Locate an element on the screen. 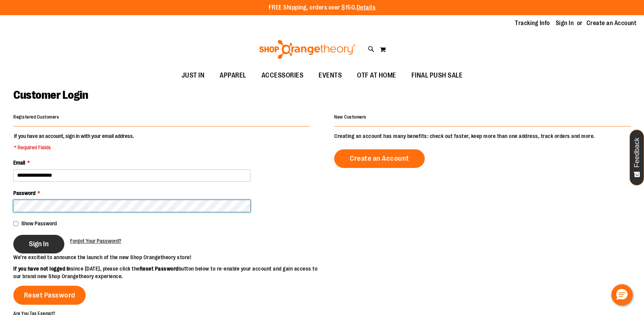  a: FINAL PUSH SALE is located at coordinates (437, 76).